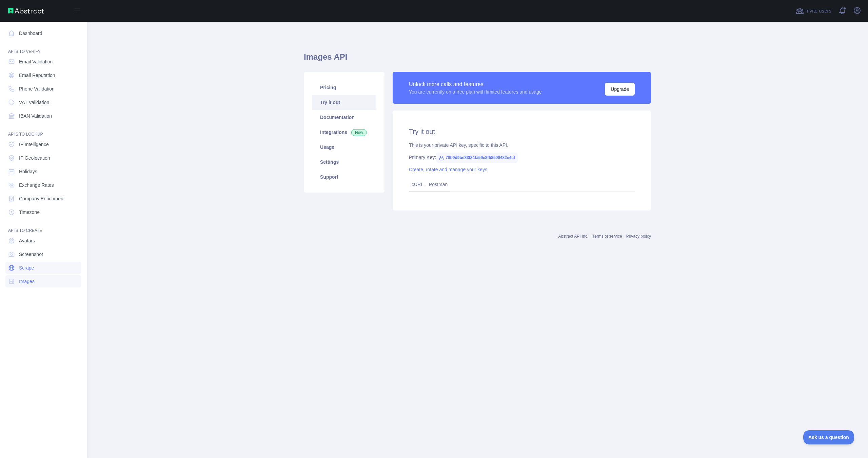  What do you see at coordinates (44, 254) in the screenshot?
I see `a: Screenshot` at bounding box center [44, 254].